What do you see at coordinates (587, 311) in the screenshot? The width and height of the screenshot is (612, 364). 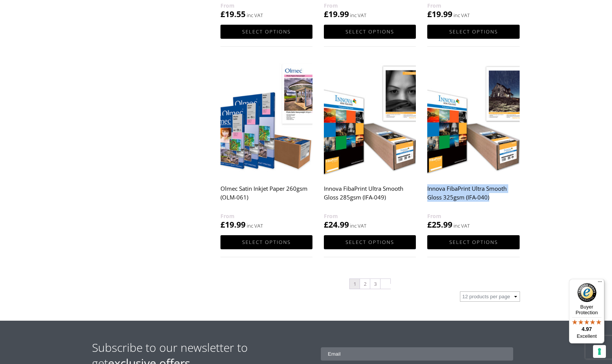 I see `button: Trusted Shops TrustmarkBuyer Protection4.97Excellent` at bounding box center [587, 311].